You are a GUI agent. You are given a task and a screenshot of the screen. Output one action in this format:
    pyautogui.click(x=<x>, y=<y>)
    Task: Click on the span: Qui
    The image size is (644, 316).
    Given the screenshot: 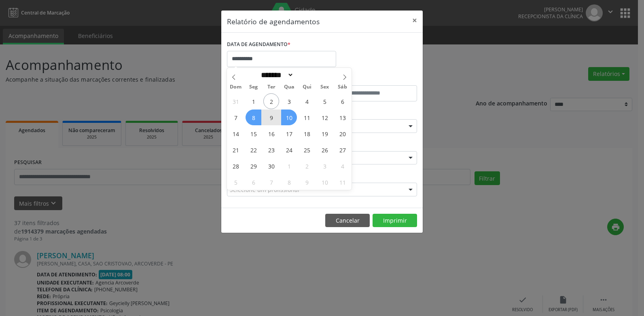 What is the action you would take?
    pyautogui.click(x=307, y=87)
    